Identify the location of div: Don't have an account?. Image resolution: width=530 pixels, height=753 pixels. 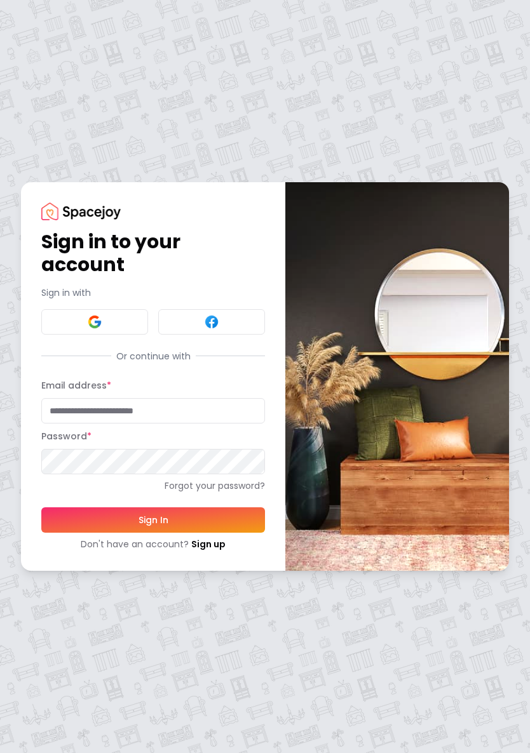
(153, 544).